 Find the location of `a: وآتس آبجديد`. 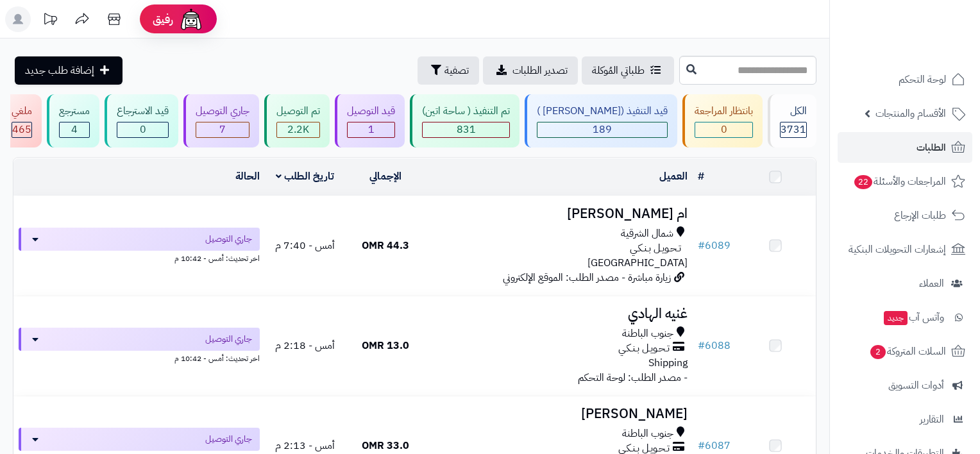

a: وآتس آبجديد is located at coordinates (905, 317).